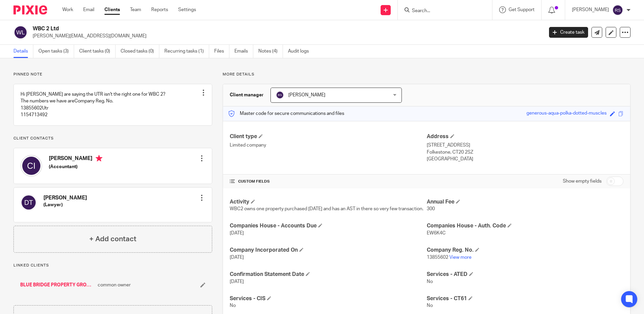 This screenshot has height=314, width=644. Describe the element at coordinates (159, 10) in the screenshot. I see `a: Reports` at that location.